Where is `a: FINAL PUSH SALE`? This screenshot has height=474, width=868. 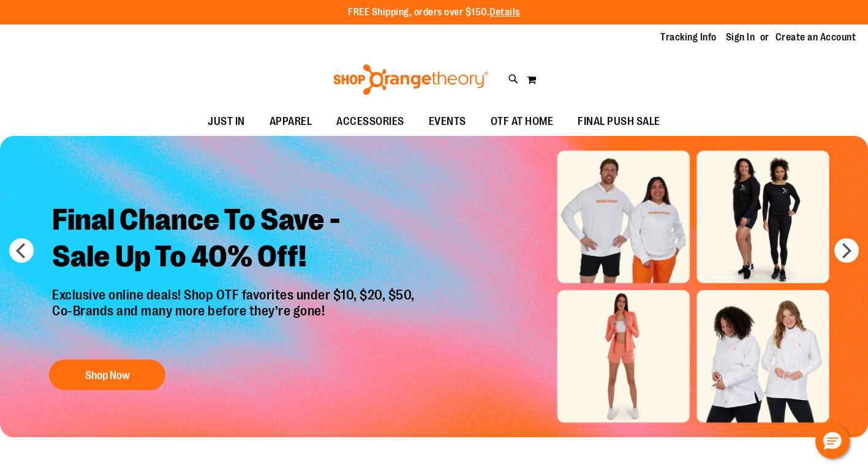
a: FINAL PUSH SALE is located at coordinates (619, 122).